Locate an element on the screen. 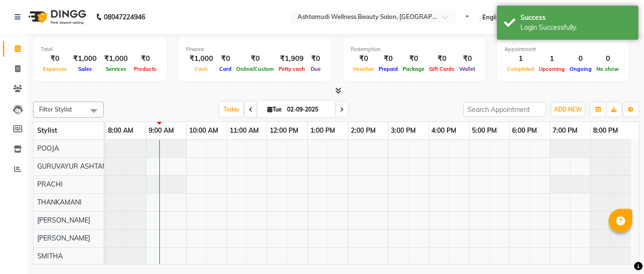 This screenshot has height=274, width=644. b: 08047224946 is located at coordinates (125, 17).